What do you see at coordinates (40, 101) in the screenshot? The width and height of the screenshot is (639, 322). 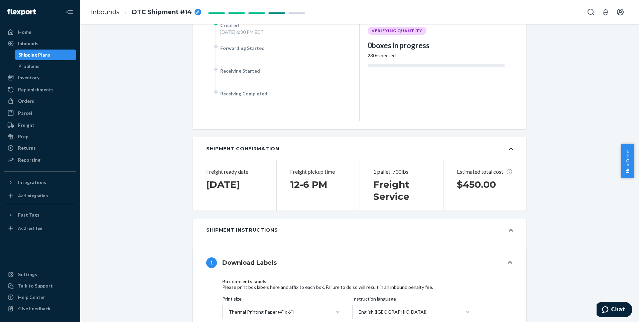 I see `a: Orders` at bounding box center [40, 101].